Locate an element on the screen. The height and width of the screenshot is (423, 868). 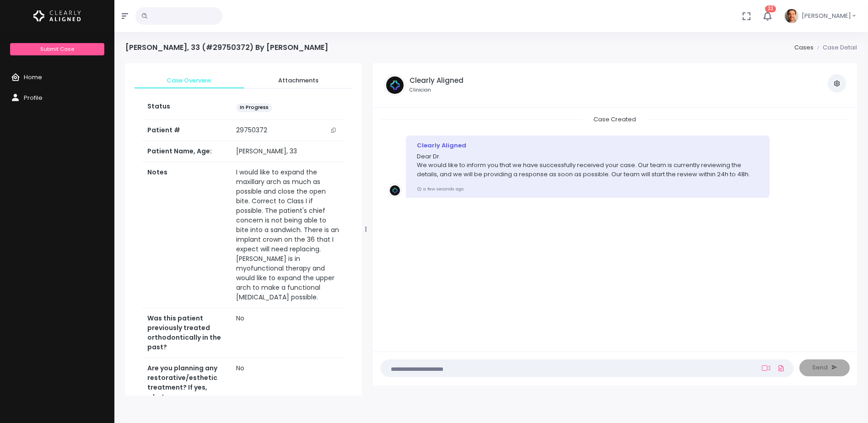
p: Dear Dr. We would like to inform you that we have successfully received your case. Our team is cu... is located at coordinates (588, 165).